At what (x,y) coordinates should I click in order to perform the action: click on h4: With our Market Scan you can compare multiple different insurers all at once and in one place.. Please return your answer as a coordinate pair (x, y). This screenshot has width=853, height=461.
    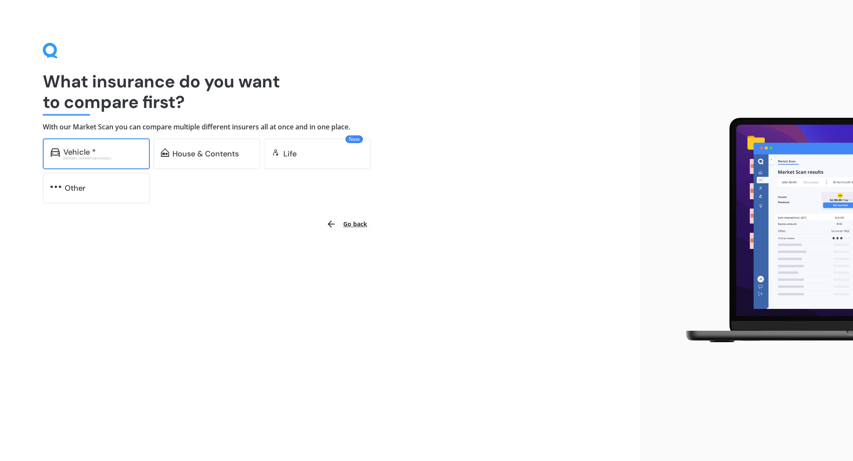
    Looking at the image, I should click on (320, 127).